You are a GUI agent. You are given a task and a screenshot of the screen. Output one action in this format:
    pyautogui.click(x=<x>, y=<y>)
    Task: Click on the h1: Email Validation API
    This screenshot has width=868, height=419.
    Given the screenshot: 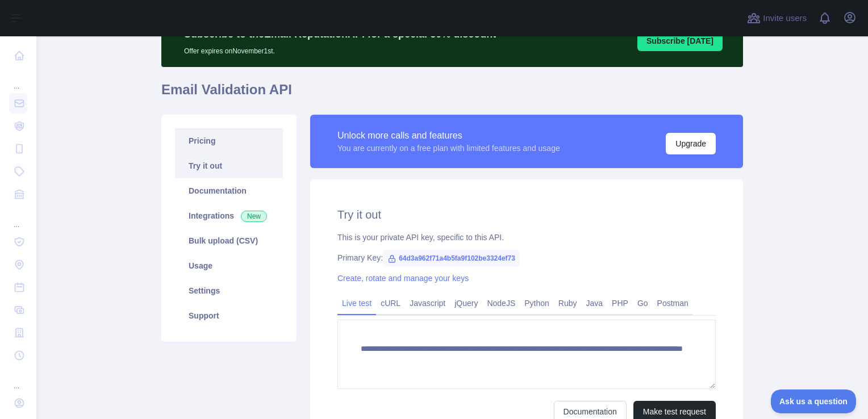 What is the action you would take?
    pyautogui.click(x=452, y=95)
    